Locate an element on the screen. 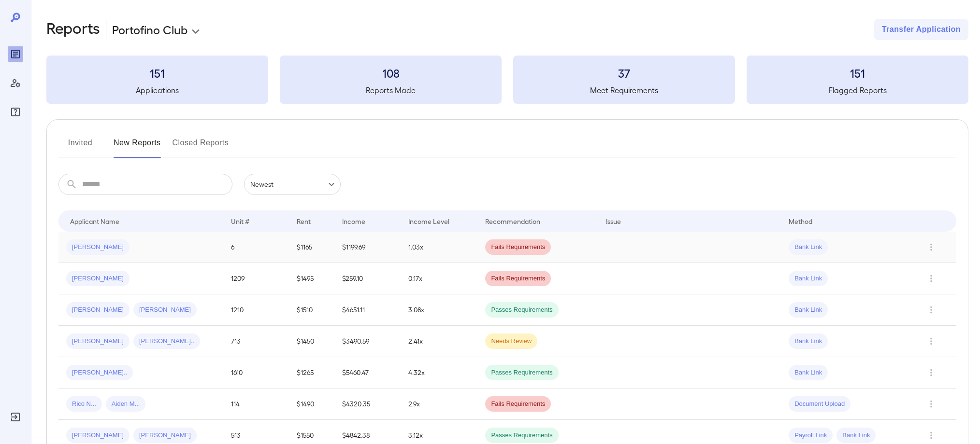 The width and height of the screenshot is (980, 444). button: Invited is located at coordinates (80, 147).